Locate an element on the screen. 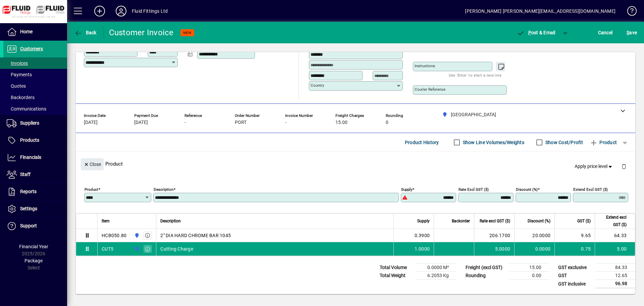 This screenshot has height=306, width=644. mat-label: Product is located at coordinates (91, 189).